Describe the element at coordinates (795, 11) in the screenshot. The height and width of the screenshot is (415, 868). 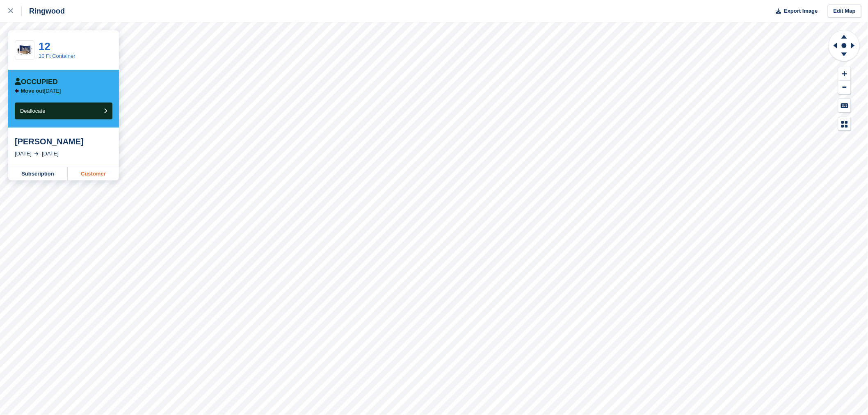
I see `button: Export Image` at that location.